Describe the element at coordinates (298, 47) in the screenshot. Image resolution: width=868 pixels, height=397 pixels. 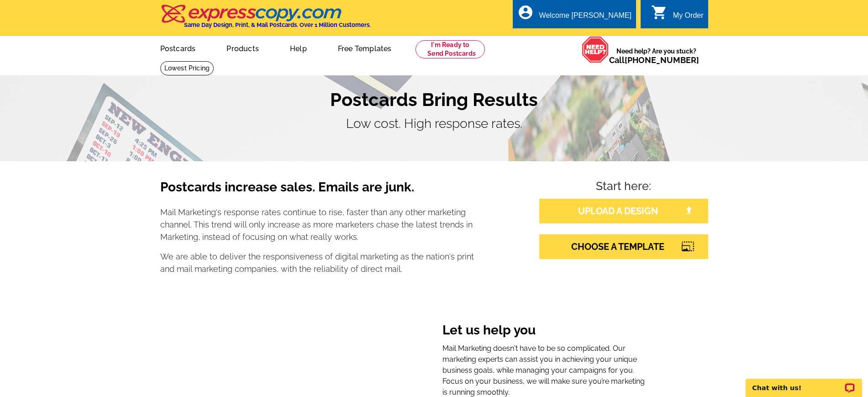
I see `a: Help` at that location.